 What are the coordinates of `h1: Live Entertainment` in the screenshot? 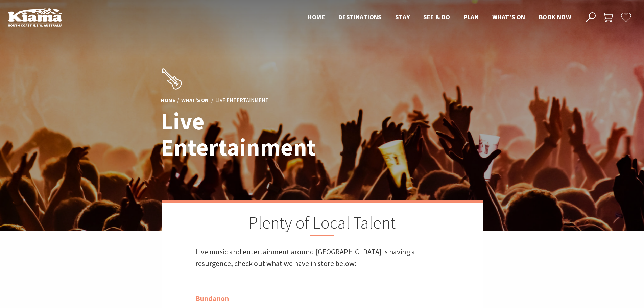 It's located at (256, 134).